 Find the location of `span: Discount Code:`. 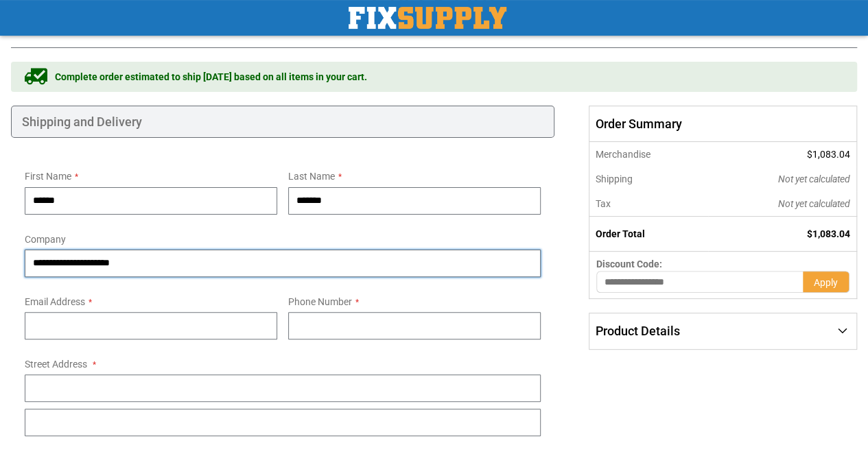

span: Discount Code: is located at coordinates (629, 264).